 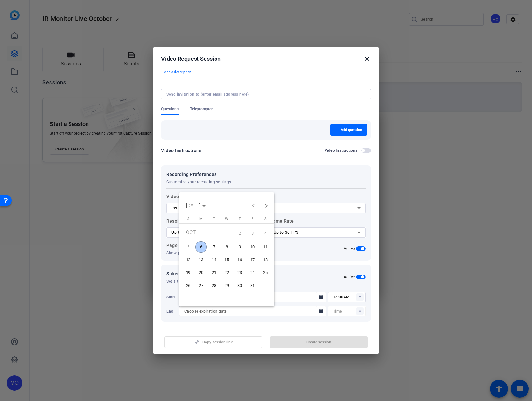 I want to click on button: October 17, 2025, so click(x=252, y=260).